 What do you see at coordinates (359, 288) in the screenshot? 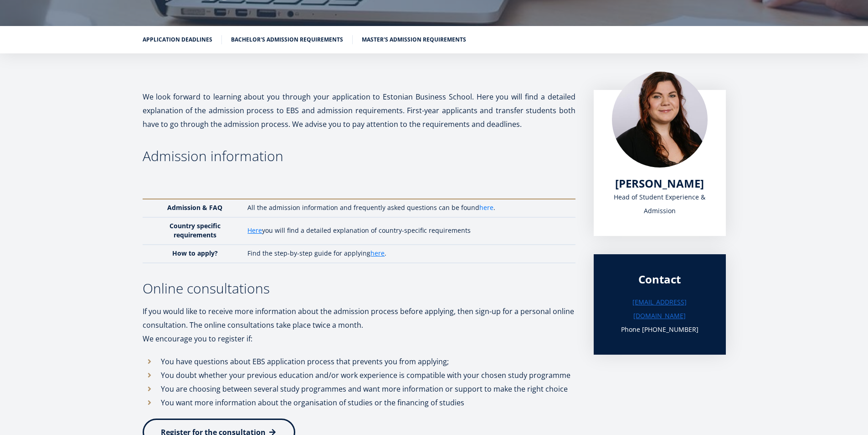
I see `h3: Online consultations` at bounding box center [359, 288].